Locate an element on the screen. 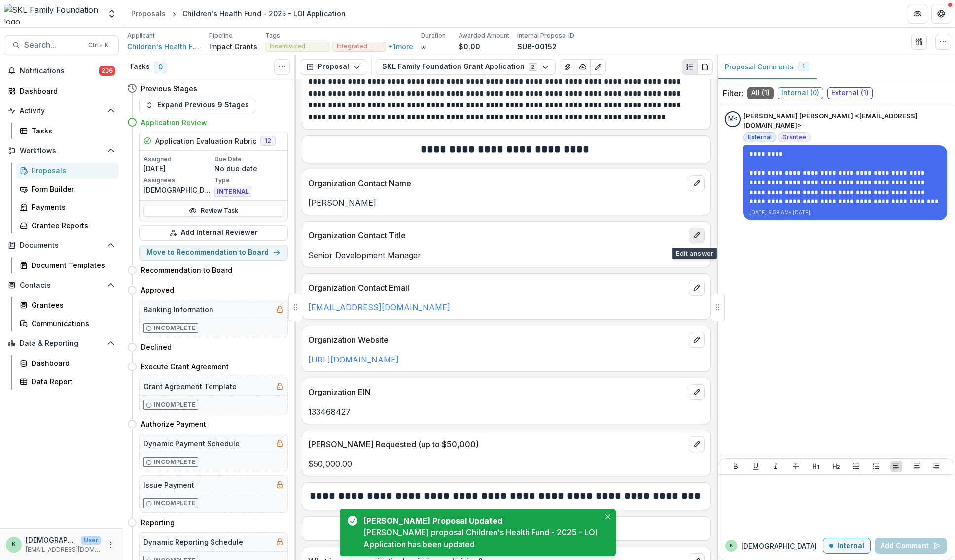 This screenshot has height=560, width=955. button: Bold is located at coordinates (735, 466).